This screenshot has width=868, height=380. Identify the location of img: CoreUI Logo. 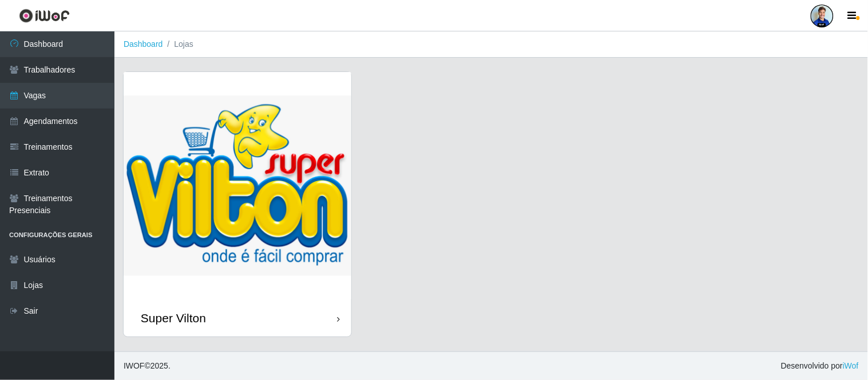
(44, 15).